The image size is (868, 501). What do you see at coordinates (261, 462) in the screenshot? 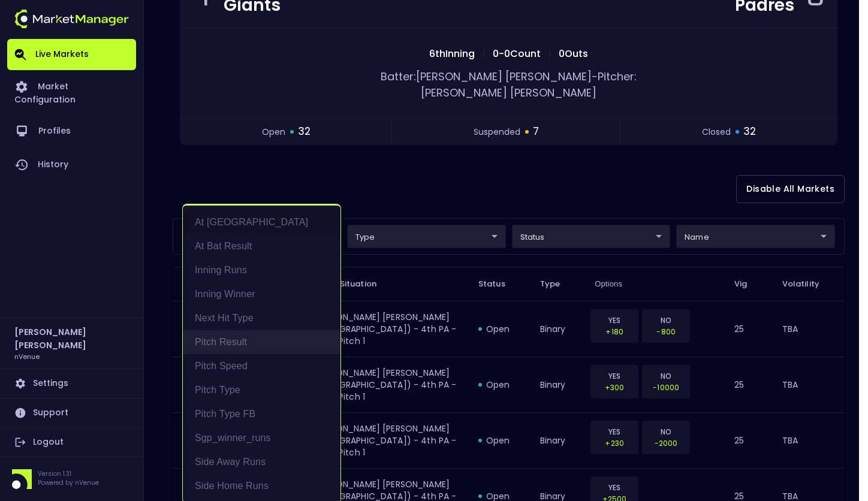
I see `li: Side Away Runs` at bounding box center [261, 462].